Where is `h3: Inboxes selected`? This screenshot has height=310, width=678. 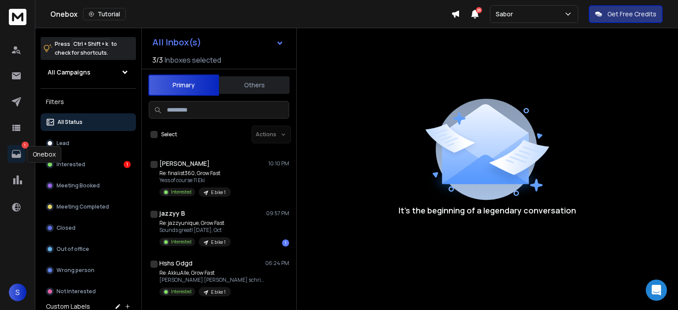
h3: Inboxes selected is located at coordinates (193, 60).